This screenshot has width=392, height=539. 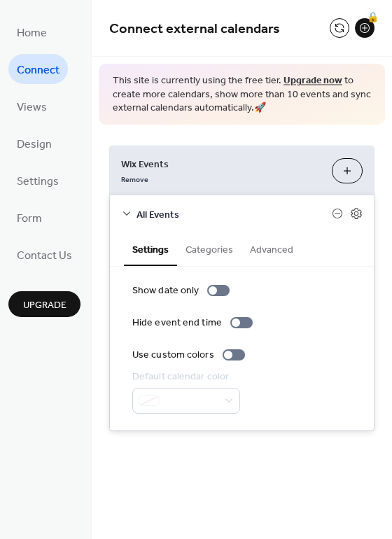 What do you see at coordinates (177, 323) in the screenshot?
I see `div: Hide event end time` at bounding box center [177, 323].